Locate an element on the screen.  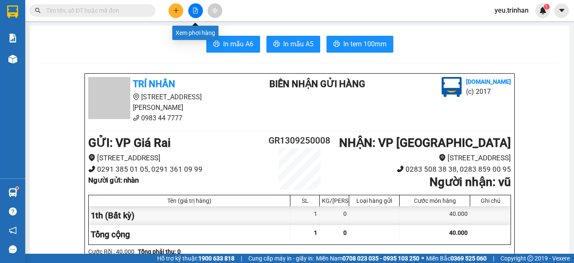
li: 0983 44 7777 is located at coordinates (166, 118).